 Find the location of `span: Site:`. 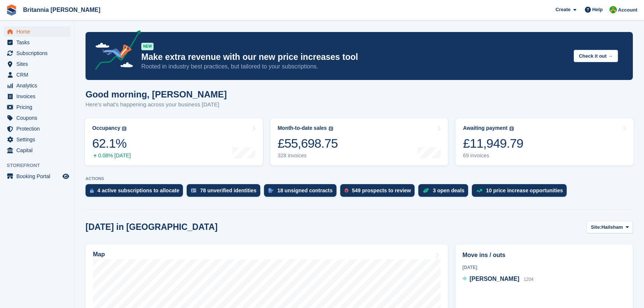

span: Site: is located at coordinates (596, 227).